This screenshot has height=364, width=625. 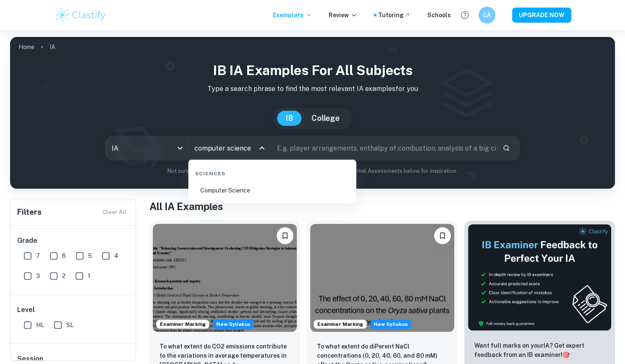 I want to click on div: IA, so click(x=147, y=148).